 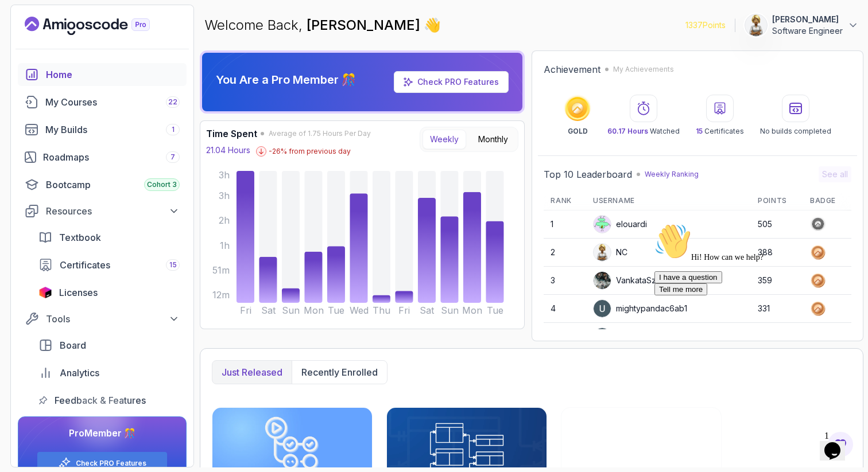 What do you see at coordinates (320, 133) in the screenshot?
I see `span: Average of 1.75 Hours Per Day` at bounding box center [320, 133].